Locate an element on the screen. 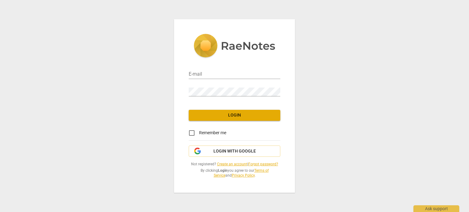 This screenshot has height=212, width=469. a: Forgot password? is located at coordinates (263, 164).